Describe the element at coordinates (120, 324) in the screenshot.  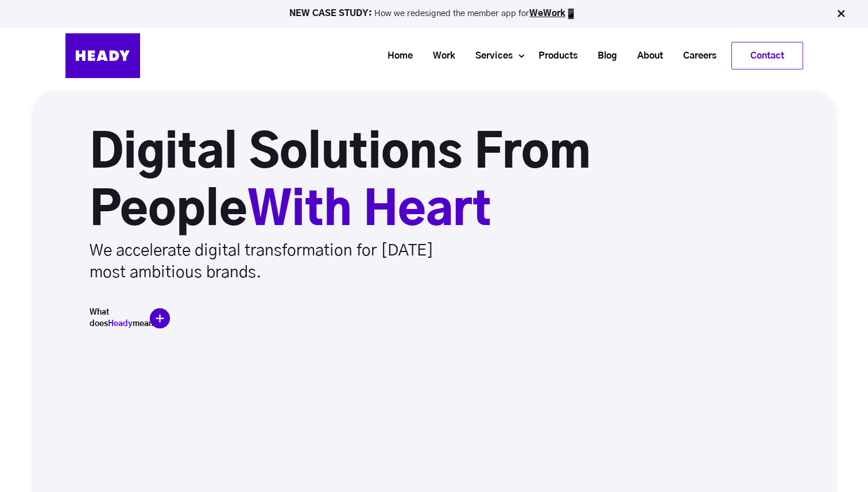
I see `span: Heady` at that location.